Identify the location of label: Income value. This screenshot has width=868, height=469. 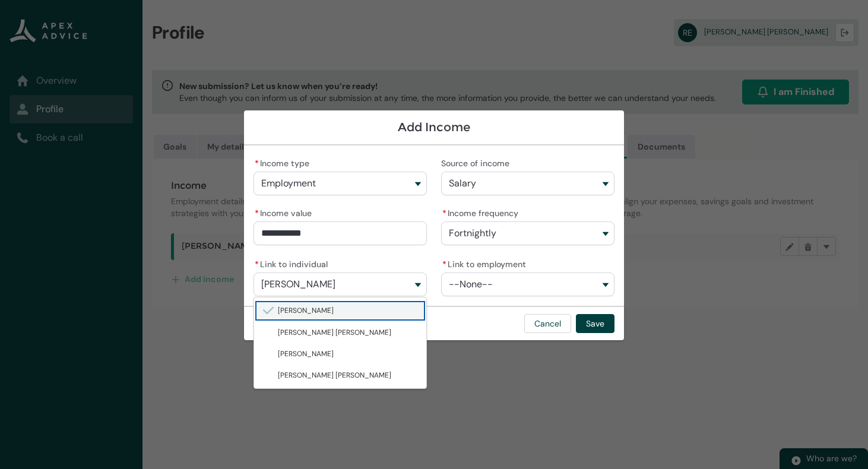
(285, 211).